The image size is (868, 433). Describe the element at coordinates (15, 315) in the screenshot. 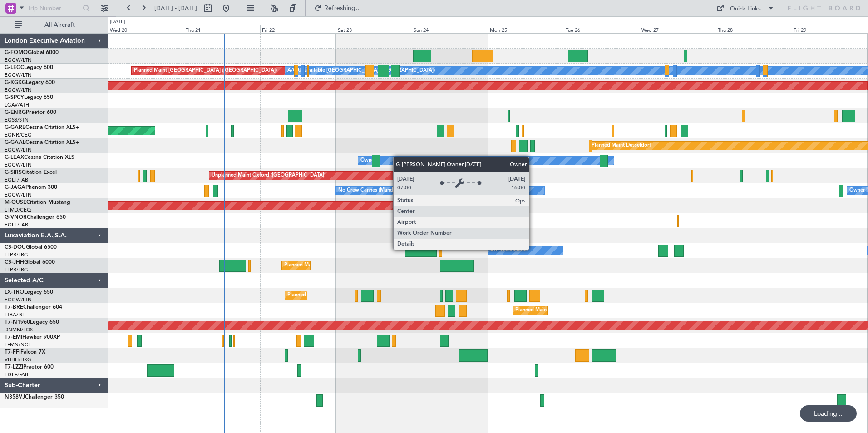

I see `a: LTBA/ISL` at that location.